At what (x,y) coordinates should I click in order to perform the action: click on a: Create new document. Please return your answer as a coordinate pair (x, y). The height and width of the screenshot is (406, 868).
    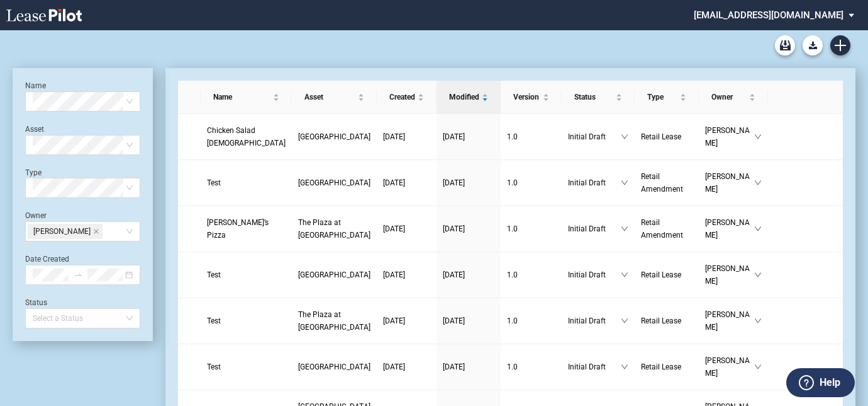
    Looking at the image, I should click on (840, 46).